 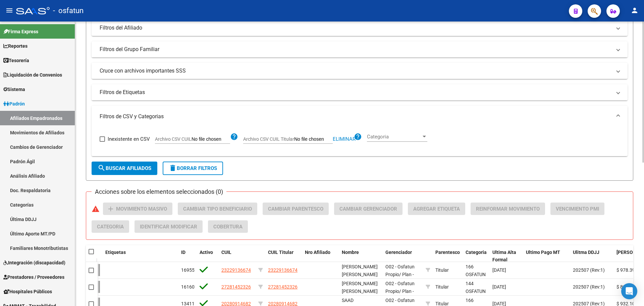 I want to click on mat-icon: person, so click(x=634, y=11).